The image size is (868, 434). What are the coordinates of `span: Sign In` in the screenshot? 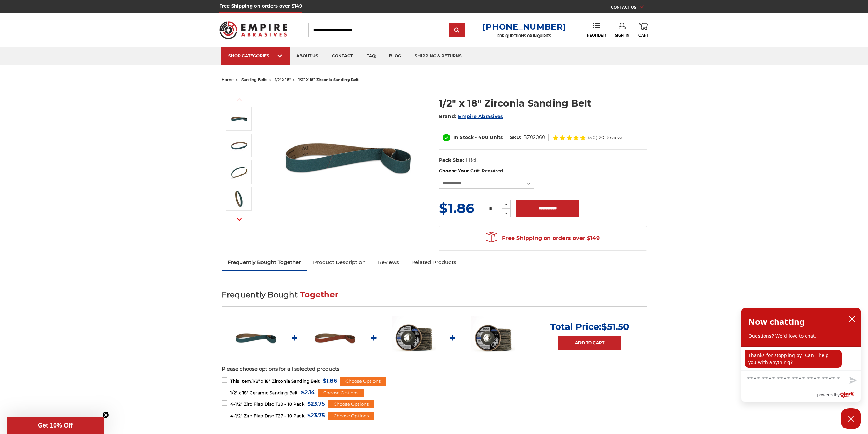 It's located at (622, 35).